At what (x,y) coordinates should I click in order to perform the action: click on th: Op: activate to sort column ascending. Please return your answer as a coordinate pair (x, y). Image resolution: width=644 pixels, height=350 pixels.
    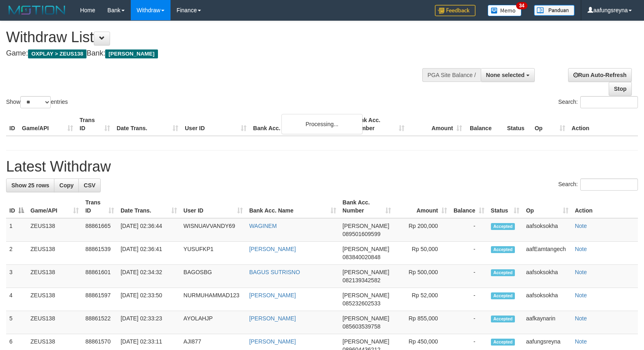
    Looking at the image, I should click on (547, 206).